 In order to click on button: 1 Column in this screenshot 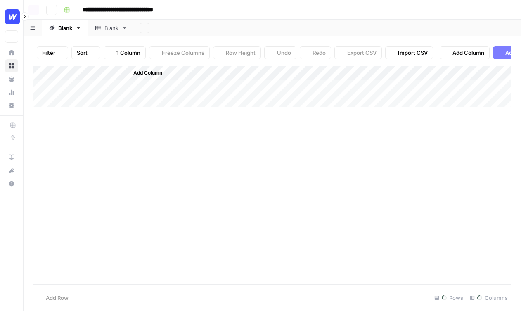, I will do `click(125, 53)`.